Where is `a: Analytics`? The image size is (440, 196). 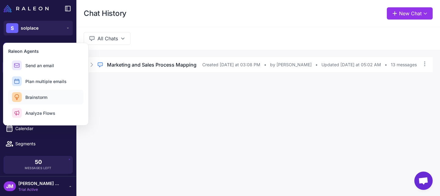 a: Analytics is located at coordinates (38, 159).